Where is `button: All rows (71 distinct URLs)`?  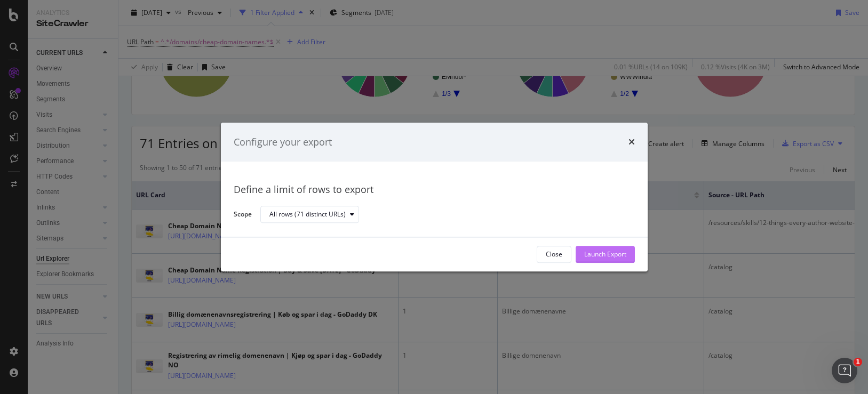
button: All rows (71 distinct URLs) is located at coordinates (310, 215).